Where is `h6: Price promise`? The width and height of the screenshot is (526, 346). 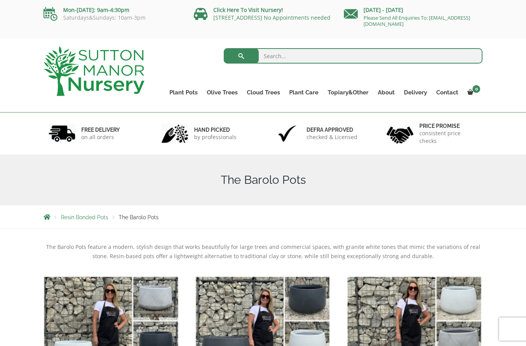
h6: Price promise is located at coordinates (449, 126).